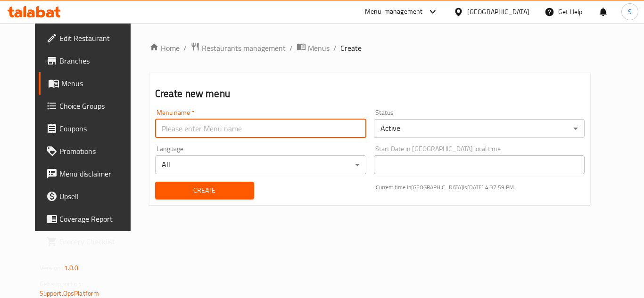  I want to click on span: Get support on:, so click(61, 284).